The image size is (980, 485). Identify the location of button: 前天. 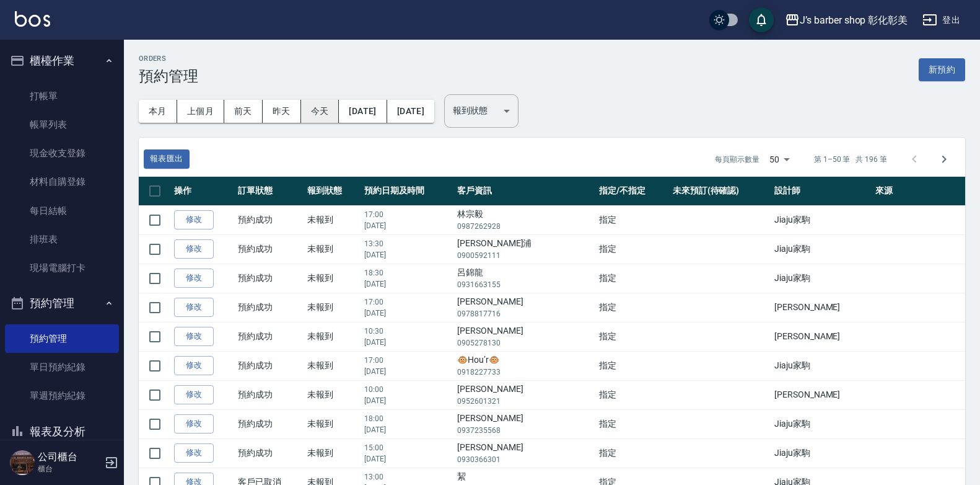
(244, 111).